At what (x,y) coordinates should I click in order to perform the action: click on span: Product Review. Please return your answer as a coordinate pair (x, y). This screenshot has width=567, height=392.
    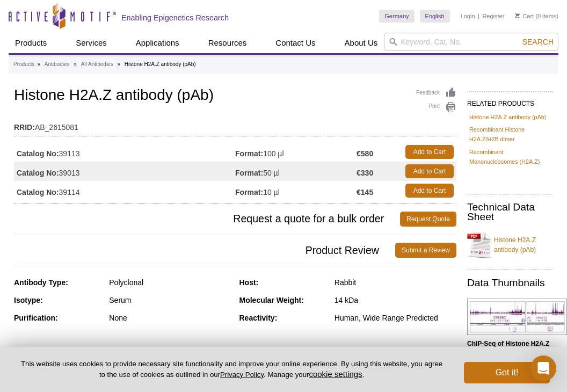
    Looking at the image, I should click on (205, 250).